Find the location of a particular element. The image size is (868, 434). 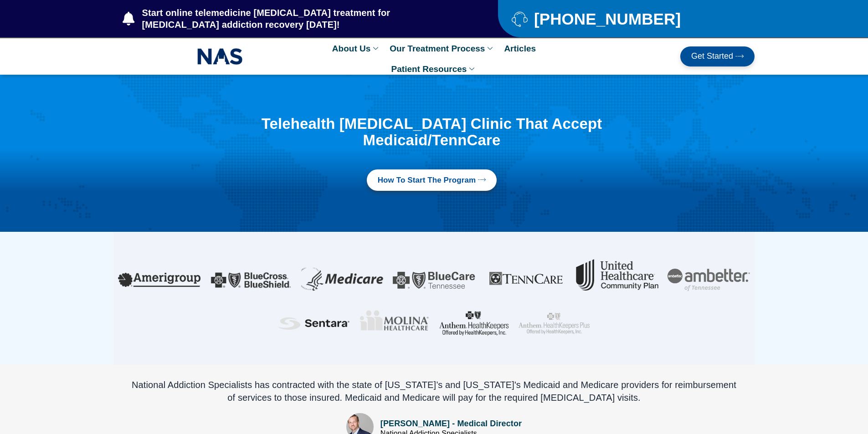

a: Get Started is located at coordinates (717, 56).